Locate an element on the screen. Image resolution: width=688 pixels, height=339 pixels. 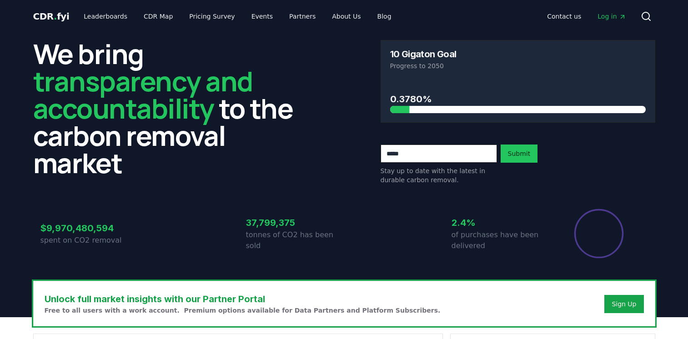
h3: Unlock full market insights with our Partner Portal is located at coordinates (242, 299).